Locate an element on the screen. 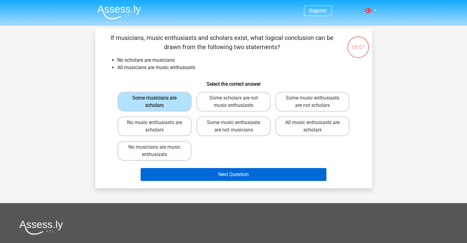  div: 08:07 is located at coordinates (358, 43).